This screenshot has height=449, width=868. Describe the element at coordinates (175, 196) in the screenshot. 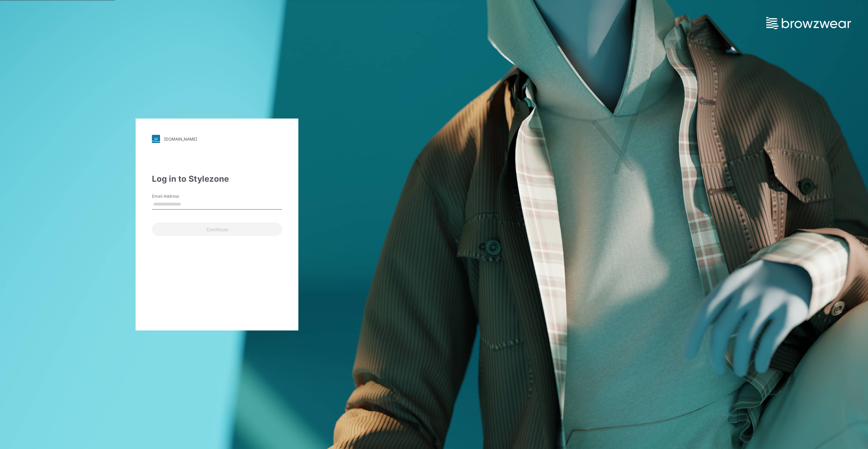

I see `label: Email Address` at that location.